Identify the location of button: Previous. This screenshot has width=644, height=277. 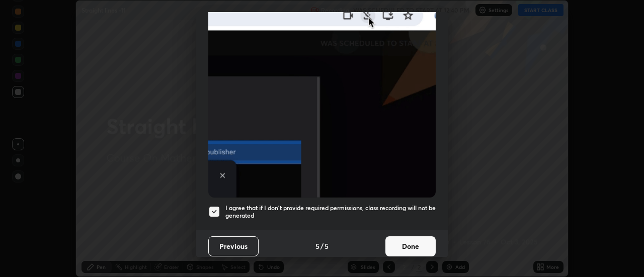
(233, 246).